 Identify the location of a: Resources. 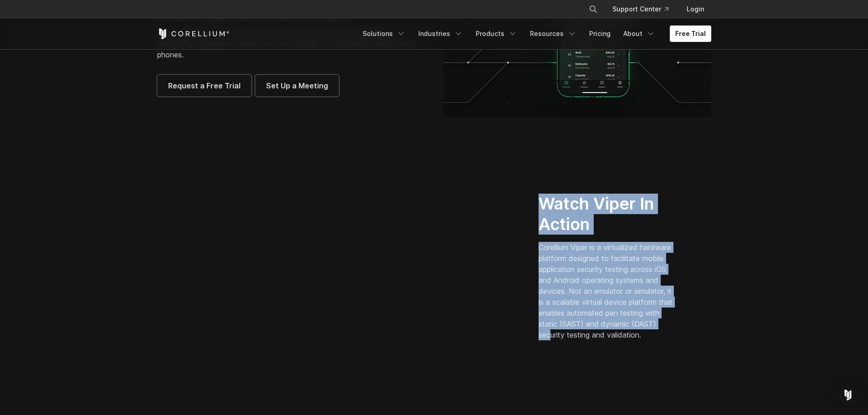
(554, 34).